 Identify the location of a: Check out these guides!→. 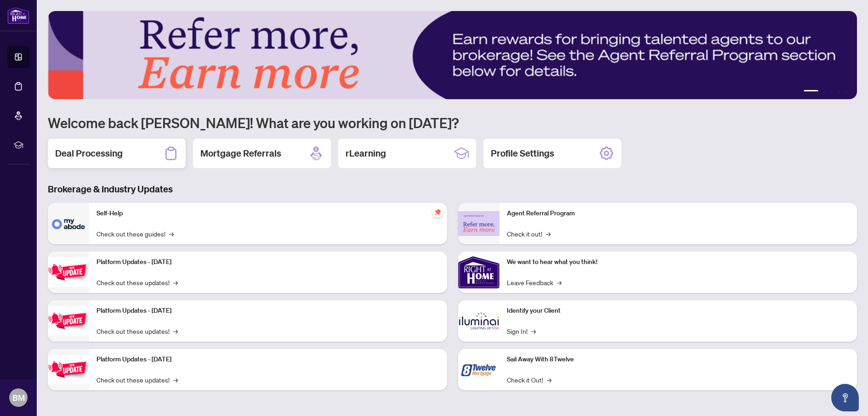
(135, 234).